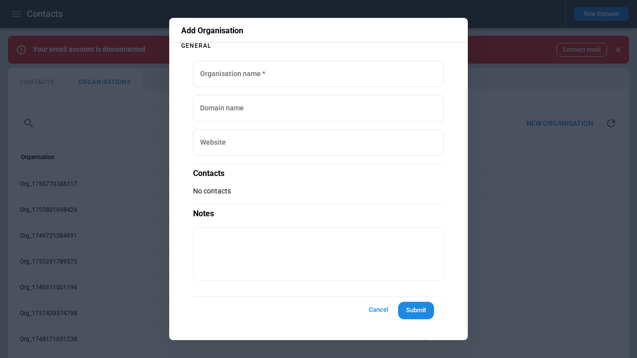  Describe the element at coordinates (319, 46) in the screenshot. I see `p: General` at that location.